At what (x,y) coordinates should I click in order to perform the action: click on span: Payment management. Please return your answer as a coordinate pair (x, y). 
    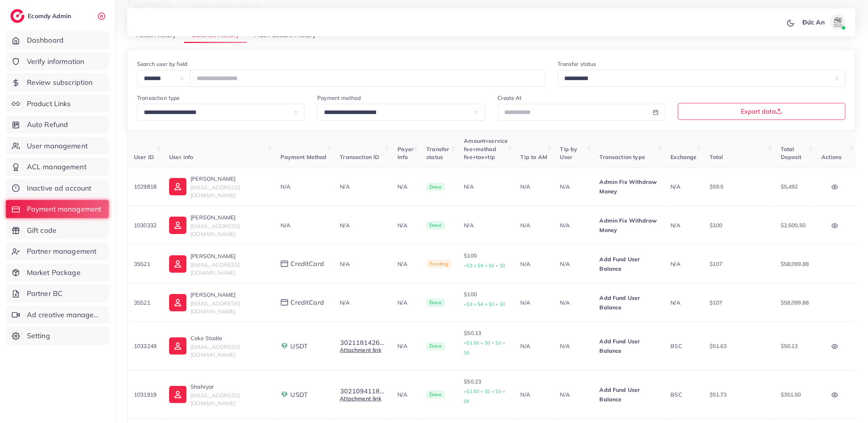
    Looking at the image, I should click on (64, 209).